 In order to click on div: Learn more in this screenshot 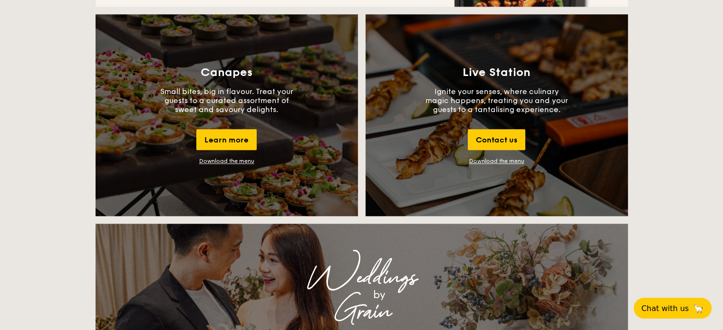, I will do `click(226, 140)`.